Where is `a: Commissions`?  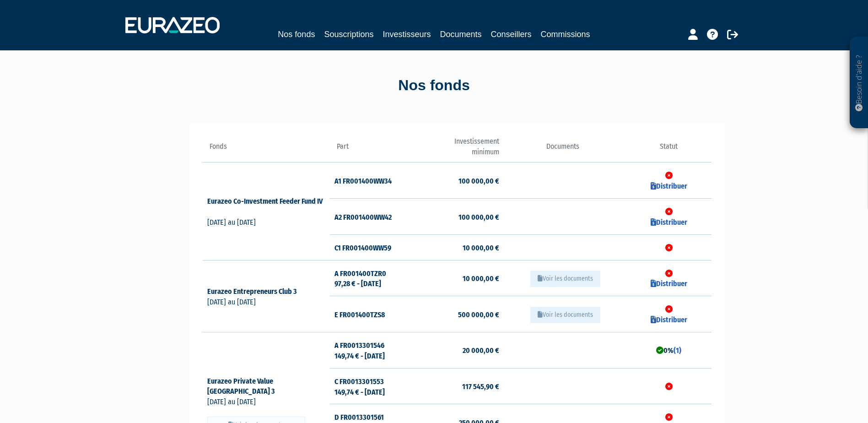
a: Commissions is located at coordinates (565, 35).